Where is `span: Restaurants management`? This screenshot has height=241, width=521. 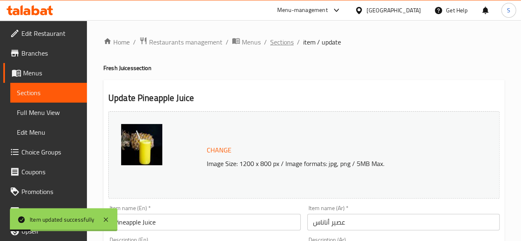
span: Restaurants management is located at coordinates (186, 42).